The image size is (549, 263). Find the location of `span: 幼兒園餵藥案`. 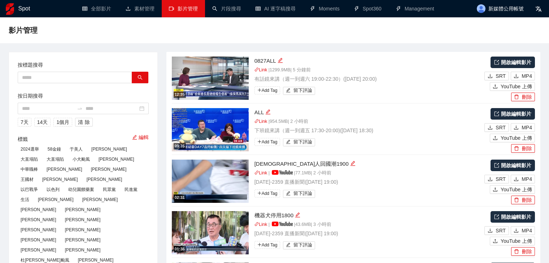

span: 幼兒園餵藥案 is located at coordinates (81, 190).